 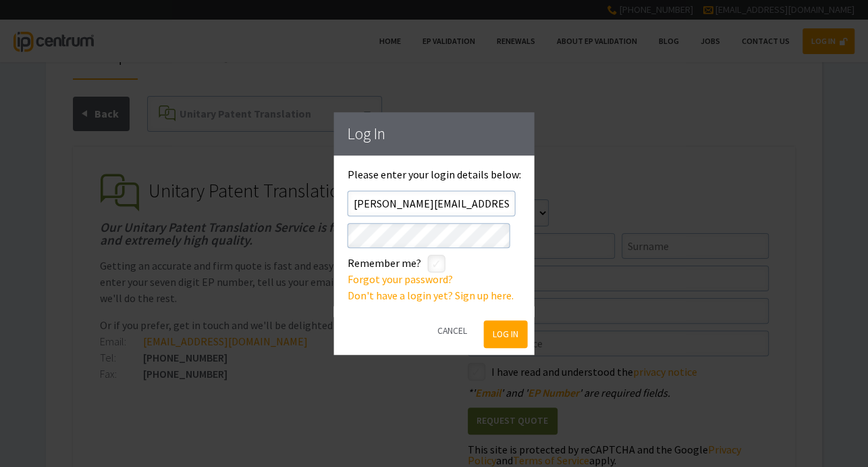 I want to click on label: styled-checkbox, so click(x=437, y=264).